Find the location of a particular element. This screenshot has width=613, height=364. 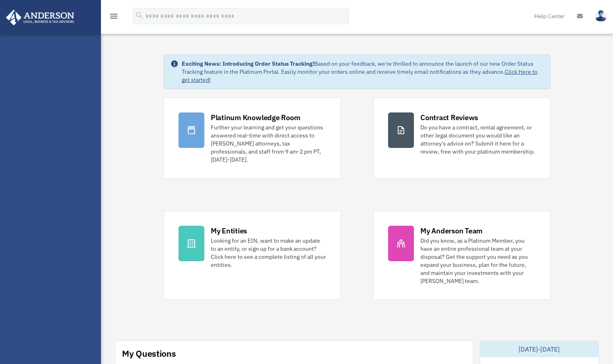

a: My Anderson Team Did you know, as a Platinum Member, you have an entire professional team at your... is located at coordinates (461, 256).